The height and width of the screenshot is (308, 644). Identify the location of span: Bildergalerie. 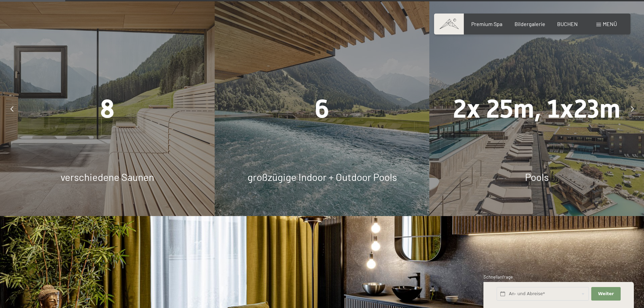
(530, 24).